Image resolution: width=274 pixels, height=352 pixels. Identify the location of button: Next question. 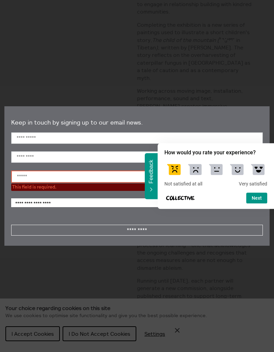
(257, 198).